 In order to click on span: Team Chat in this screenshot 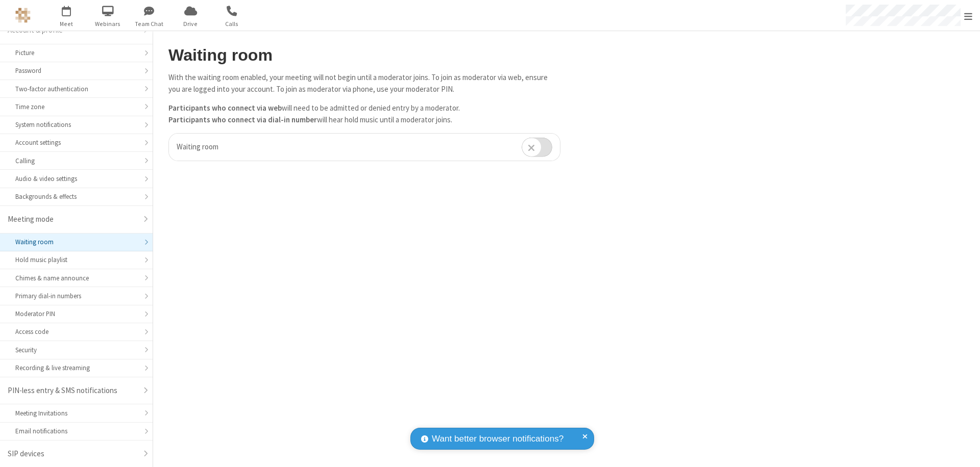, I will do `click(149, 24)`.